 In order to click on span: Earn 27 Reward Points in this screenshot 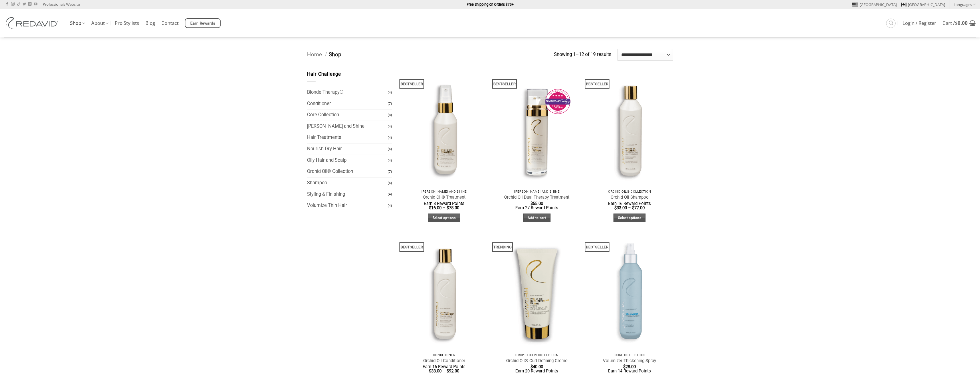, I will do `click(537, 208)`.